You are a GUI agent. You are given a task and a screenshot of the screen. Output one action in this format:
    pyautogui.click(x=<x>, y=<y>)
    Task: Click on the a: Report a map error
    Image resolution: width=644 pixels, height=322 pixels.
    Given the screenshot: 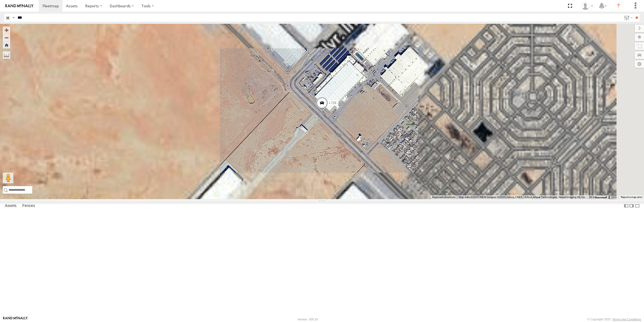 What is the action you would take?
    pyautogui.click(x=632, y=197)
    